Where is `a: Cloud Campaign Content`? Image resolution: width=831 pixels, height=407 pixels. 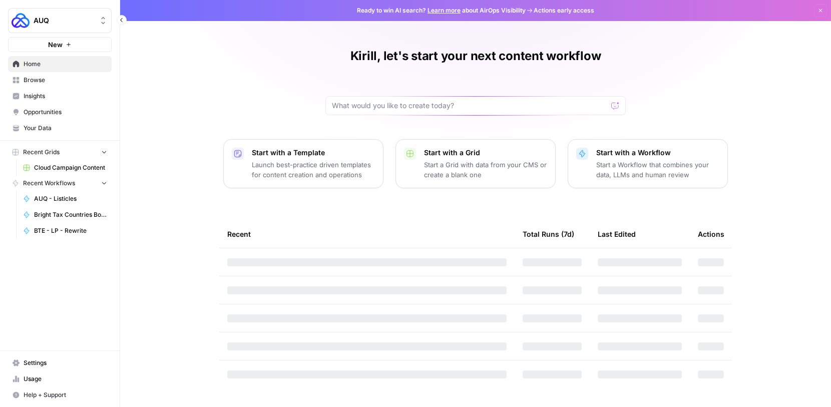 a: Cloud Campaign Content is located at coordinates (65, 168).